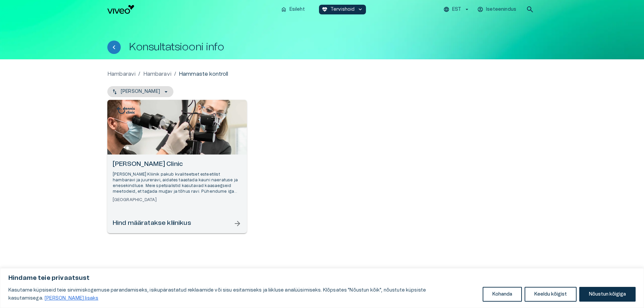 The image size is (644, 308). What do you see at coordinates (71, 298) in the screenshot?
I see `a: Loe lisaks` at bounding box center [71, 298].